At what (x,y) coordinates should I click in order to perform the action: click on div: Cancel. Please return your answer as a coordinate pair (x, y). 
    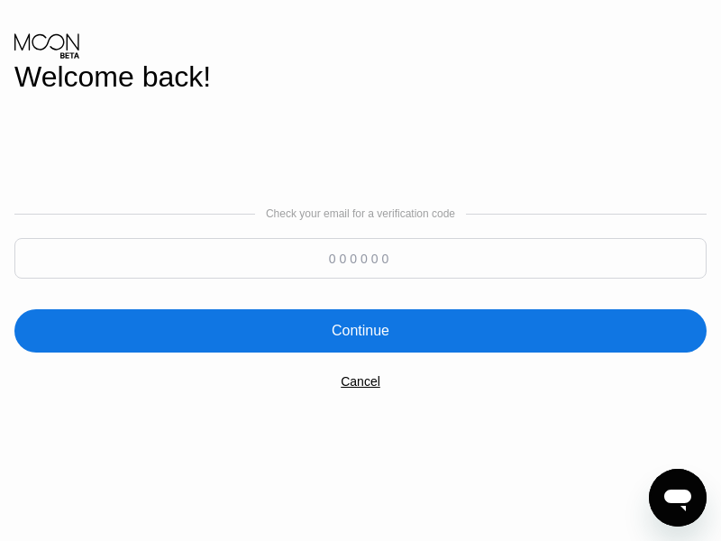
    Looking at the image, I should click on (360, 381).